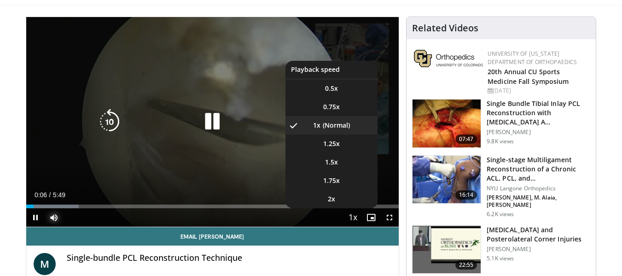  Describe the element at coordinates (332, 88) in the screenshot. I see `span: 0.5x` at that location.